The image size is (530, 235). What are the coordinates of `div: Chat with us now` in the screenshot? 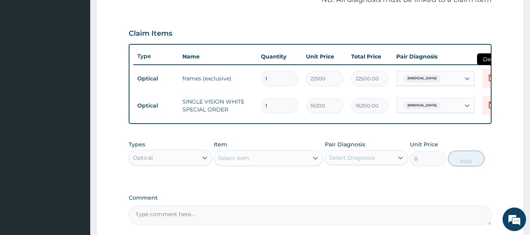 It's located at (86, 49).